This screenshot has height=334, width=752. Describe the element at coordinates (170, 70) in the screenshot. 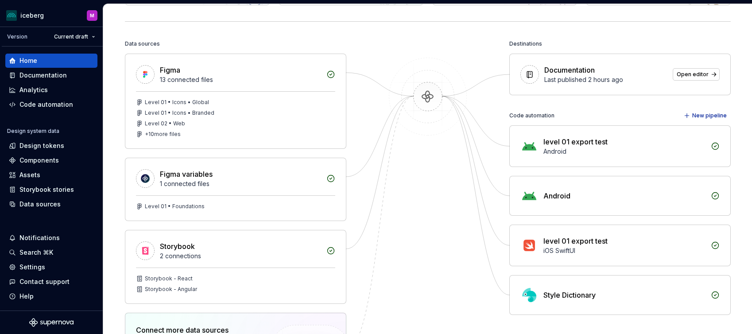

I see `div: Figma` at that location.